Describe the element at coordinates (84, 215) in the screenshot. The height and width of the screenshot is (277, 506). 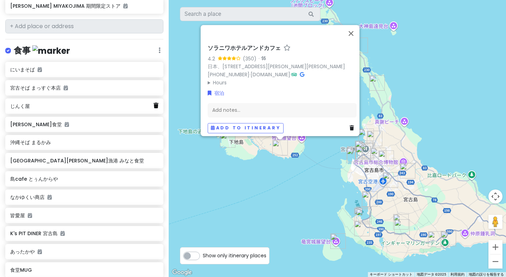
I see `h6: 皆愛屋` at that location.